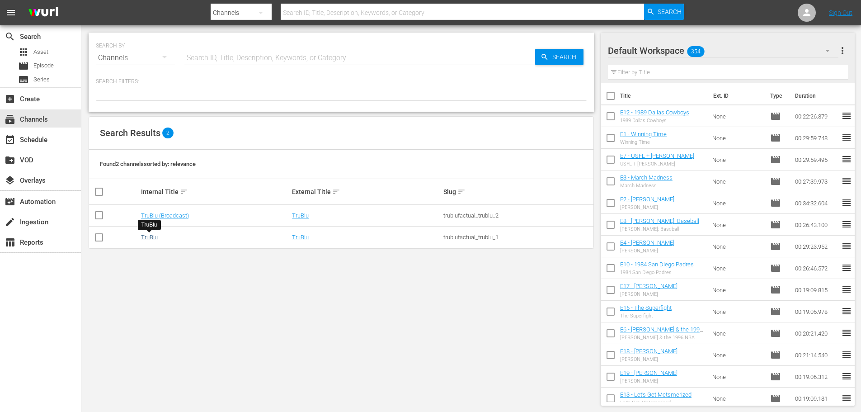 The image size is (861, 412). I want to click on span: VOD, so click(10, 160).